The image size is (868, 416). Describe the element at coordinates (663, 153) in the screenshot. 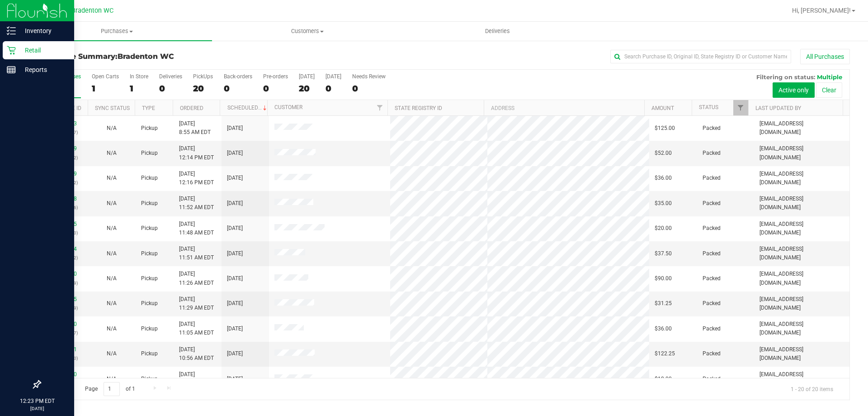

I see `span: $52.00` at that location.